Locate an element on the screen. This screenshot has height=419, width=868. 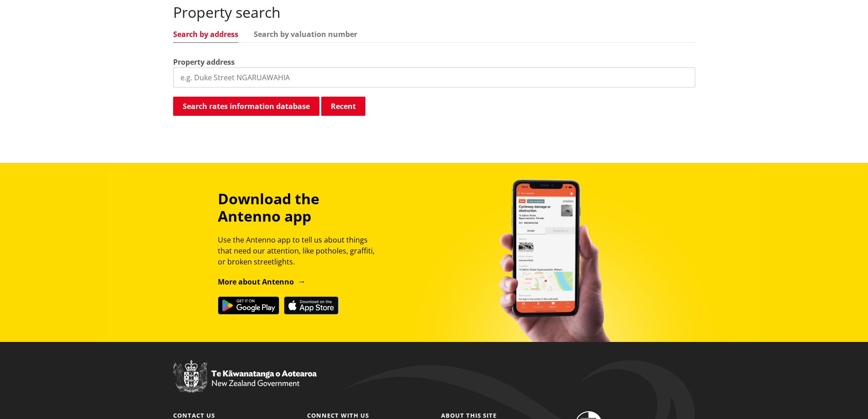
a: More about Antenno is located at coordinates (261, 282).